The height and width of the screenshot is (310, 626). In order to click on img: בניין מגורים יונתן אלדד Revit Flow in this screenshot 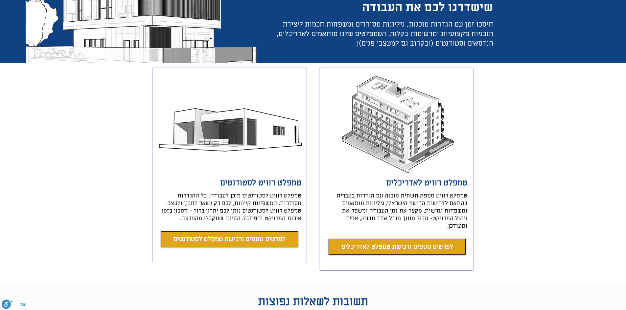, I will do `click(396, 124)`.